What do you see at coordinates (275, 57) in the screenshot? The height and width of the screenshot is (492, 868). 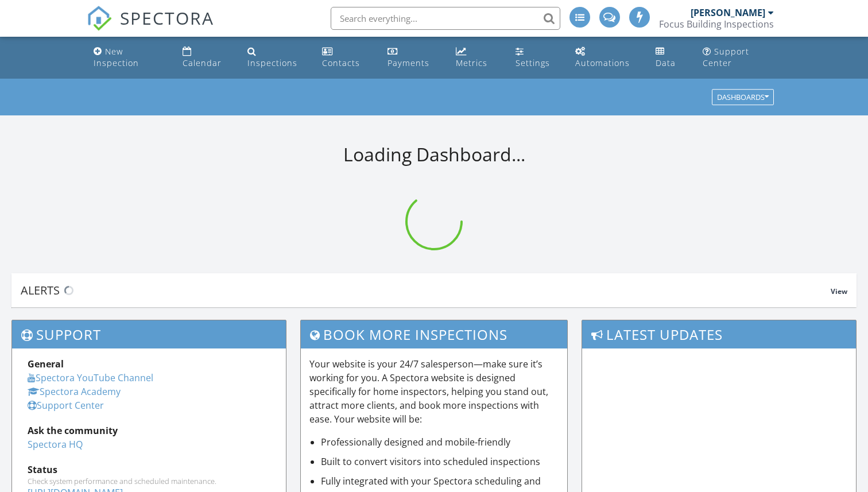 I see `a: Inspections` at bounding box center [275, 57].